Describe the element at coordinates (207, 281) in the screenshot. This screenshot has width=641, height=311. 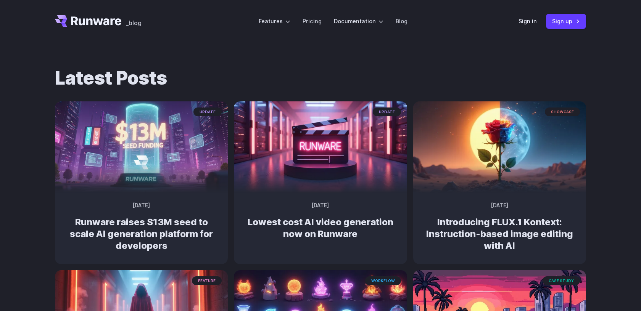
I see `span: feature` at that location.